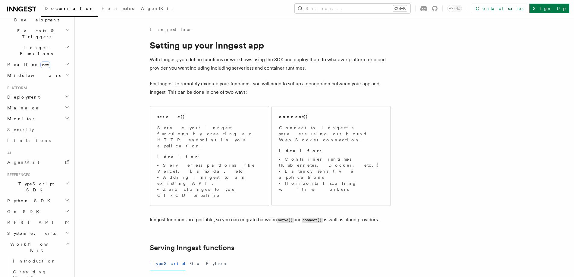 The height and width of the screenshot is (277, 574). Describe the element at coordinates (38, 51) in the screenshot. I see `button: Inngest Functions` at that location.